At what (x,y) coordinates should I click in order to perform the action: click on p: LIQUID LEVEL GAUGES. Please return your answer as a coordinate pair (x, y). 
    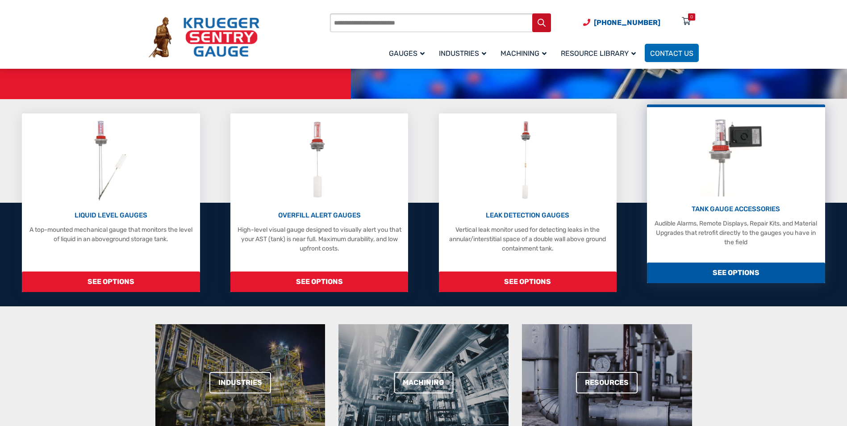
    Looking at the image, I should click on (111, 215).